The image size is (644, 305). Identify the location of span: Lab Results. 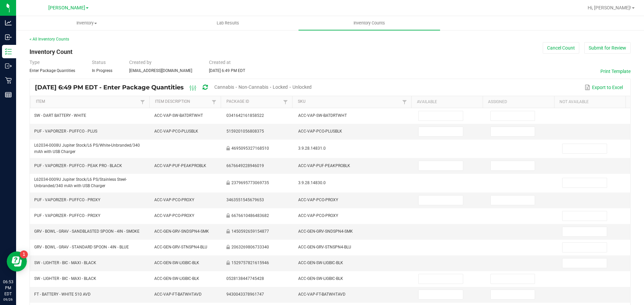
(228, 23).